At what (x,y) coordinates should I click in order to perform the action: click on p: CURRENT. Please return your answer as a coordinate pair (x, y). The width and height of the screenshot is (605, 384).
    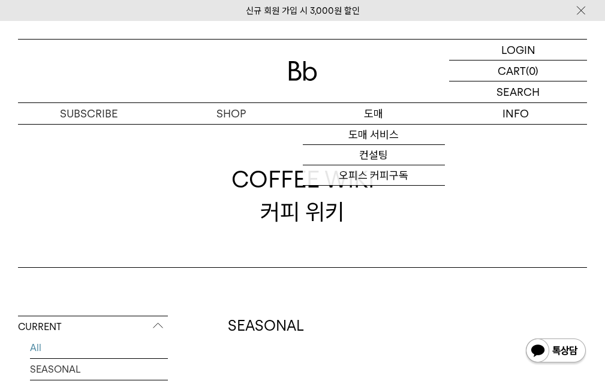
    Looking at the image, I should click on (93, 327).